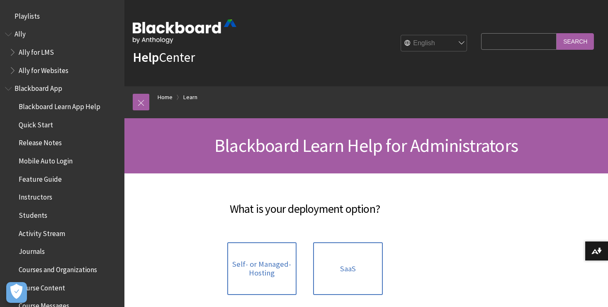 This screenshot has height=307, width=608. What do you see at coordinates (348, 269) in the screenshot?
I see `span: SaaS` at bounding box center [348, 269].